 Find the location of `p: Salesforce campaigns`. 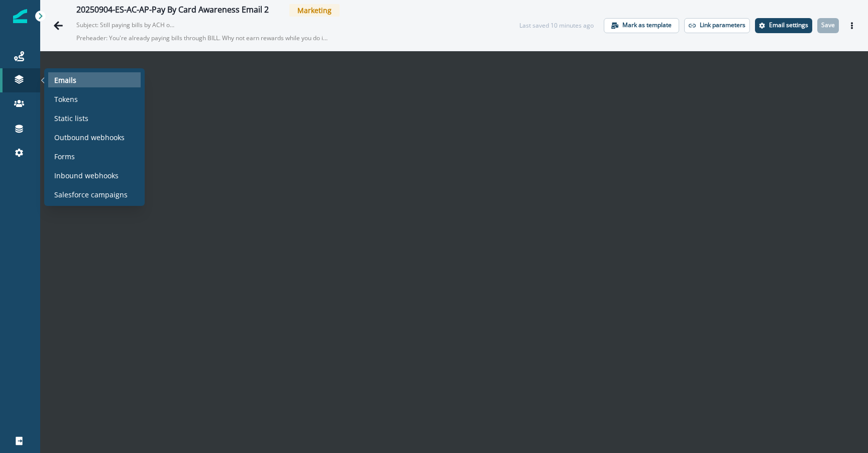

p: Salesforce campaigns is located at coordinates (91, 194).